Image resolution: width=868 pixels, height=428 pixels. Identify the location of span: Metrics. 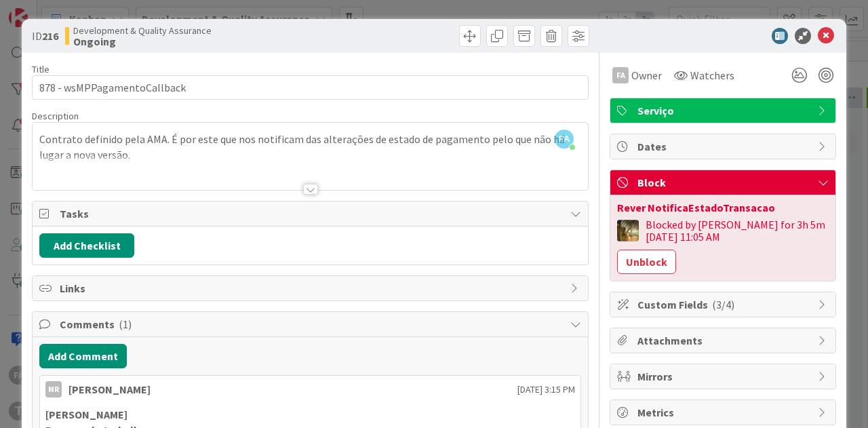
(724, 412).